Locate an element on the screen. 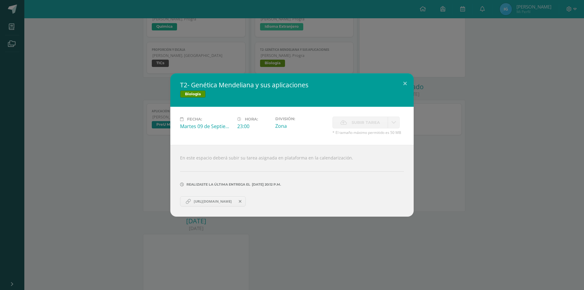 The width and height of the screenshot is (584, 290). span: Hora: is located at coordinates (251, 119).